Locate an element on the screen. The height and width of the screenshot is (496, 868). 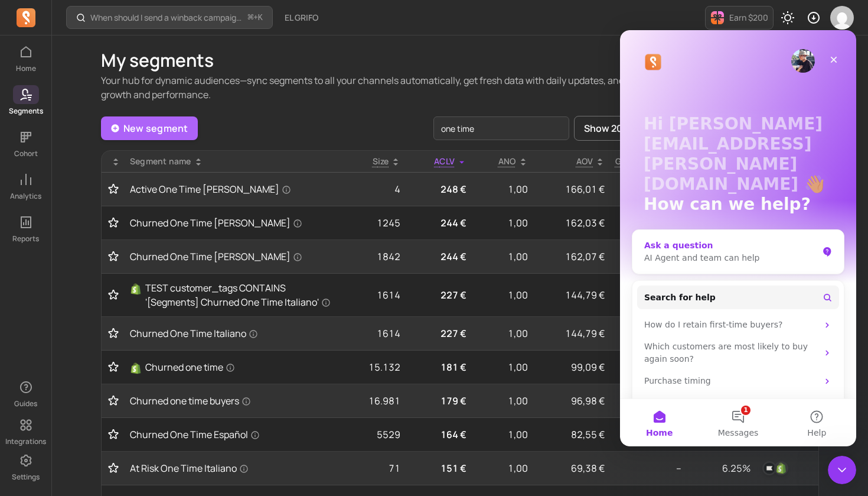
img: avatar is located at coordinates (842, 18).